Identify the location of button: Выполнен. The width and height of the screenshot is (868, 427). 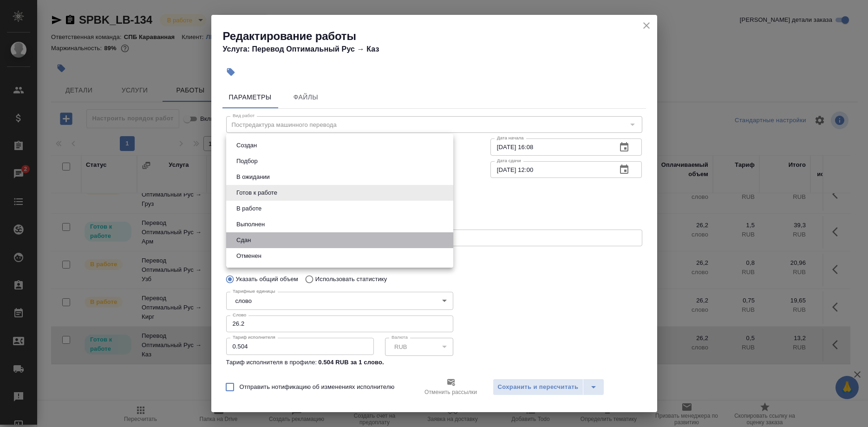
(251, 224).